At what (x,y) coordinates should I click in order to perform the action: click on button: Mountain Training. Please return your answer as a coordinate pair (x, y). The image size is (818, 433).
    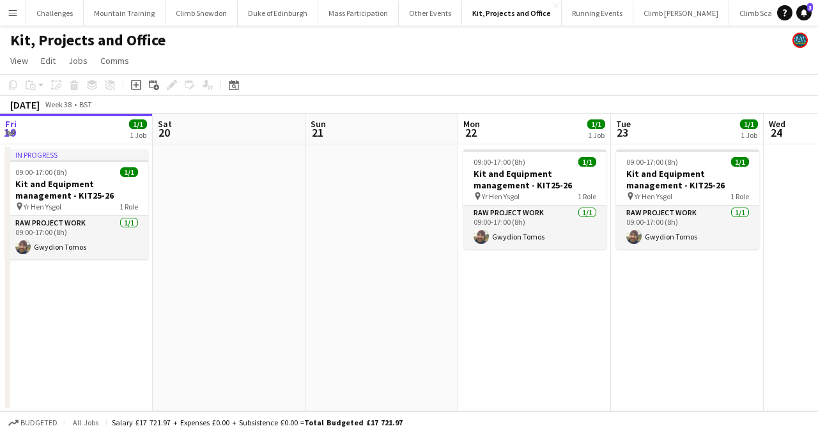
    Looking at the image, I should click on (125, 13).